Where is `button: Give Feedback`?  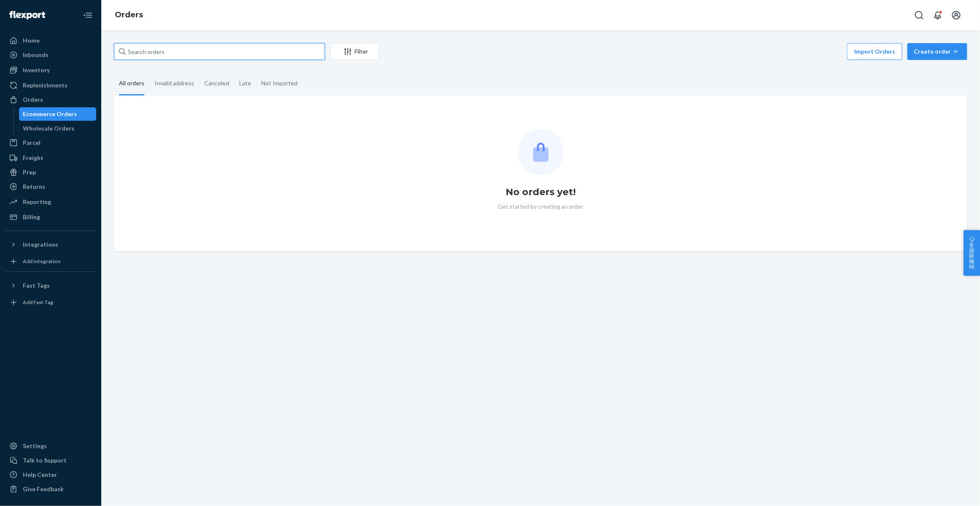 button: Give Feedback is located at coordinates (51, 489).